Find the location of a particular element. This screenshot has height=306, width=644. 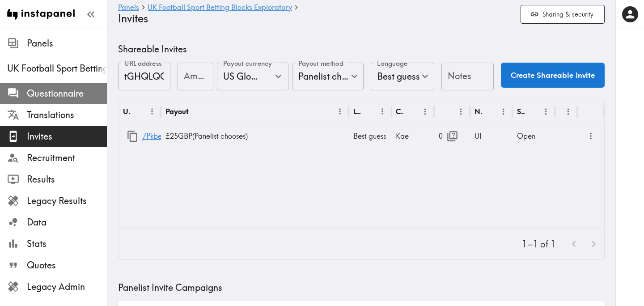

div: UK Football Sport Betting Blocks Exploratory is located at coordinates (57, 68).